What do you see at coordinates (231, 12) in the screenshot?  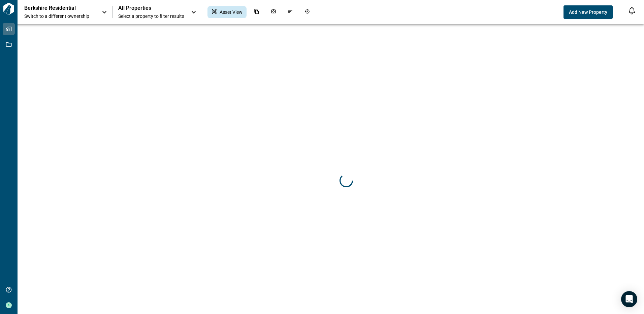 I see `span: Asset View` at bounding box center [231, 12].